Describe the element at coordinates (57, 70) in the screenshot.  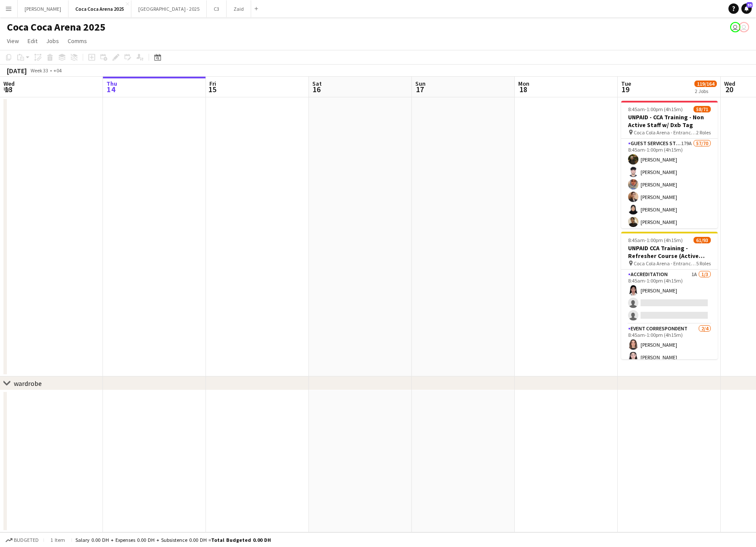
I see `div: +04` at that location.